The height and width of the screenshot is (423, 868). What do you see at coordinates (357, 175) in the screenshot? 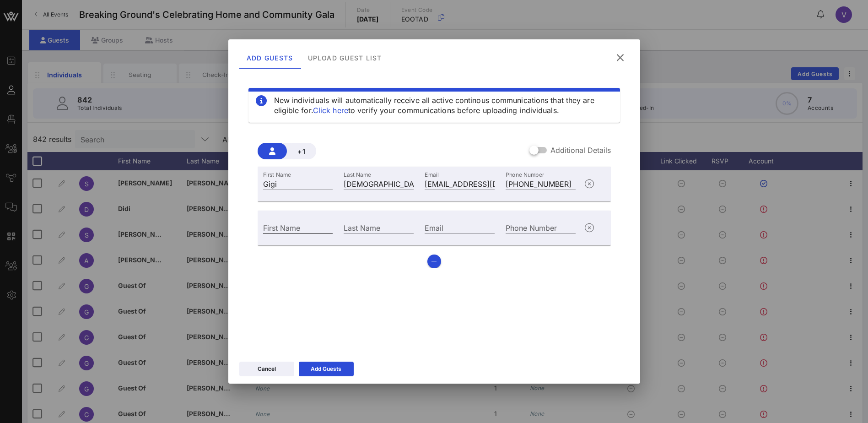
I see `label: Last Name` at bounding box center [357, 175].